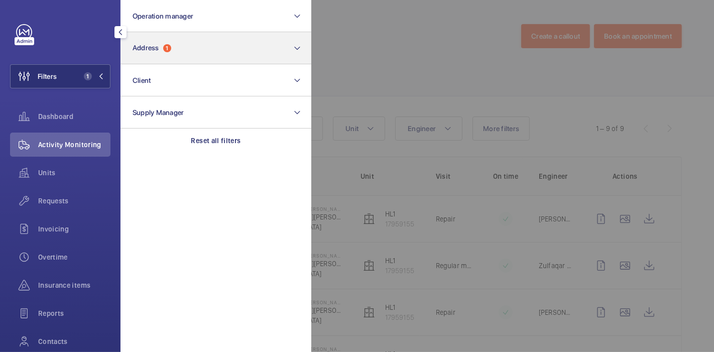  I want to click on span: Overtime, so click(74, 257).